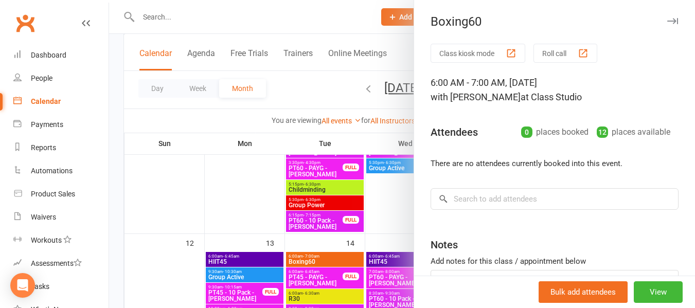 The height and width of the screenshot is (308, 695). I want to click on div: Product Sales, so click(53, 194).